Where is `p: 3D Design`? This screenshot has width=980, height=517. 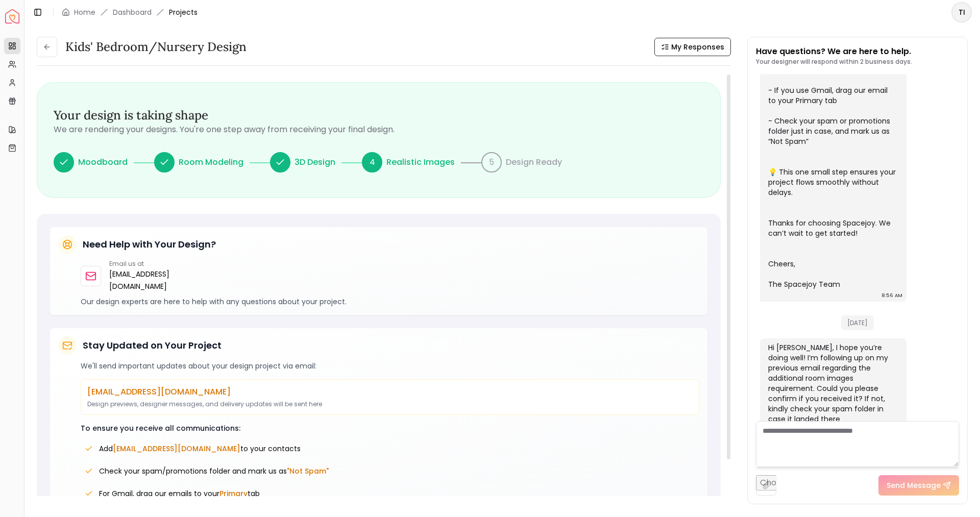 p: 3D Design is located at coordinates (315, 163).